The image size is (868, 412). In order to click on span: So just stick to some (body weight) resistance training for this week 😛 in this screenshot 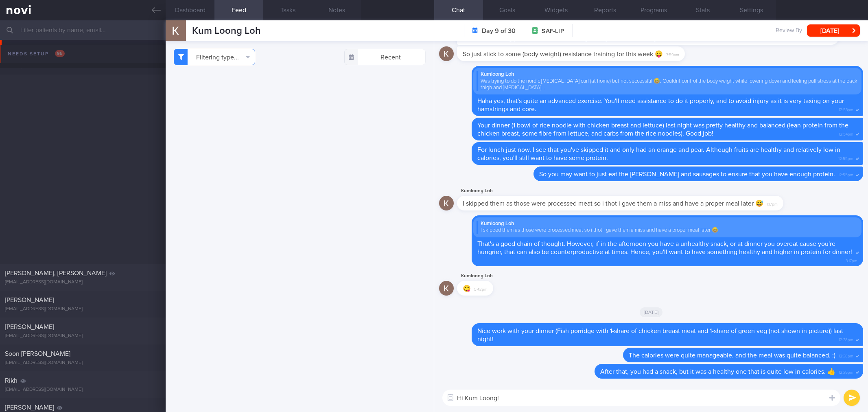, I will do `click(563, 54)`.